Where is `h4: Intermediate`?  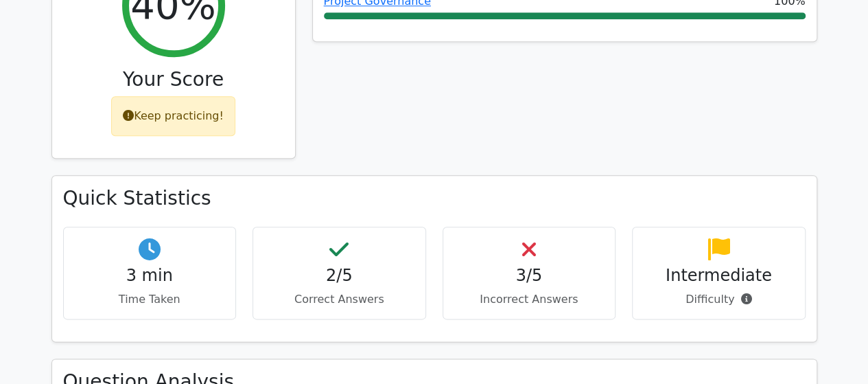 h4: Intermediate is located at coordinates (718, 276).